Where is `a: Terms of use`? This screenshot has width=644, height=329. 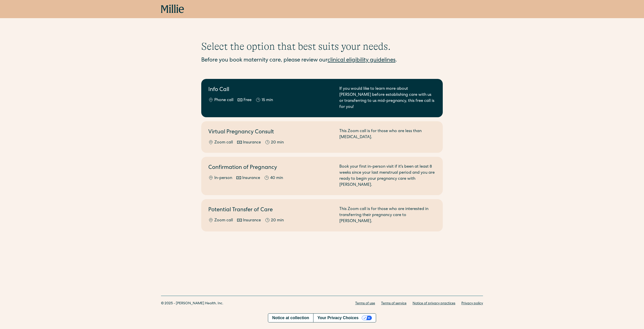
a: Terms of use is located at coordinates (365, 303).